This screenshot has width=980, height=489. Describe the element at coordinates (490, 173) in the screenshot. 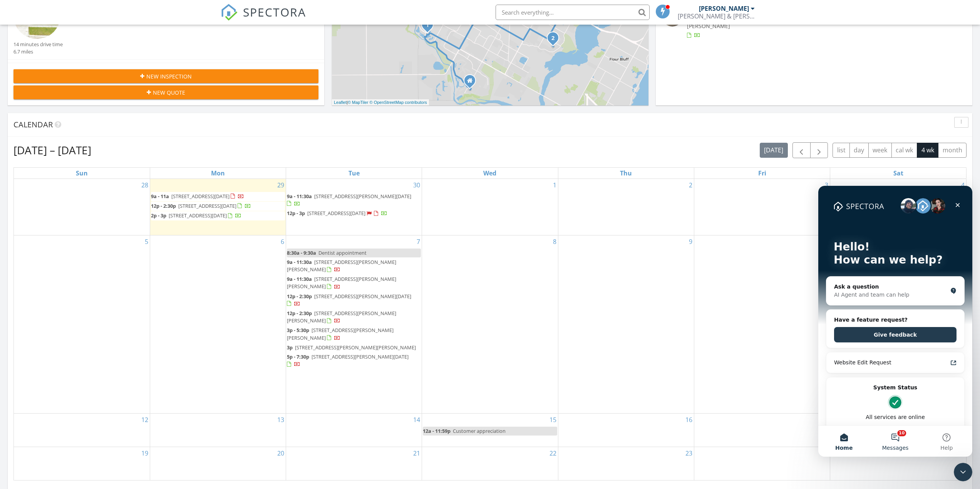

I see `a: Wednesday` at that location.